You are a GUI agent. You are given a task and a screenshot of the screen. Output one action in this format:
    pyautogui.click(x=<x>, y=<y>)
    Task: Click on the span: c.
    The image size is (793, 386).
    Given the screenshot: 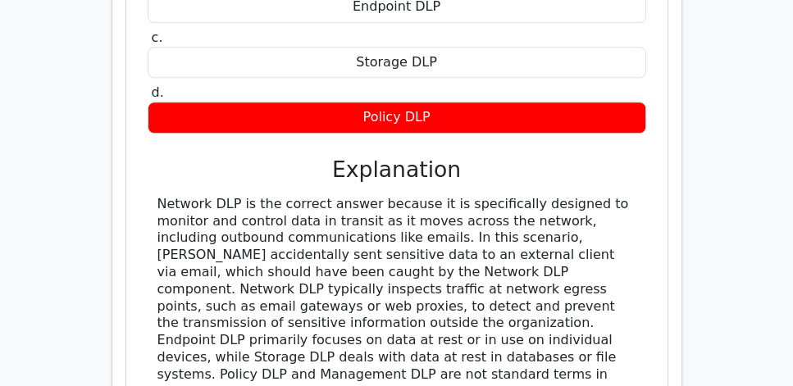 What is the action you would take?
    pyautogui.click(x=158, y=37)
    